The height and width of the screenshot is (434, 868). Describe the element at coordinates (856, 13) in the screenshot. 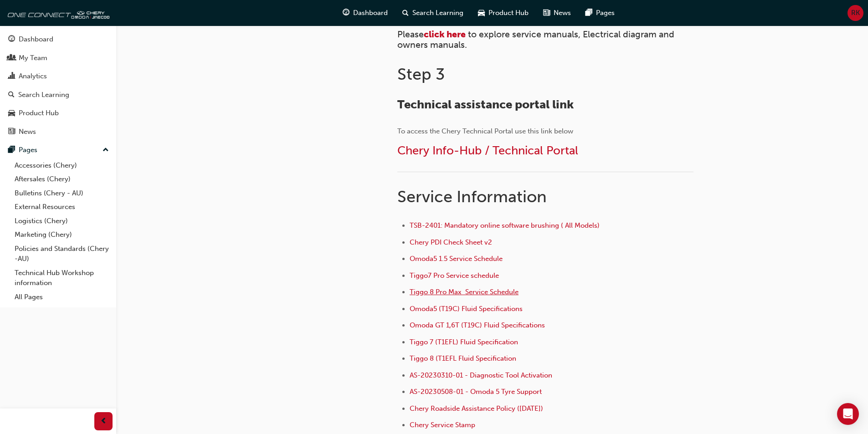

I see `span: RK` at that location.